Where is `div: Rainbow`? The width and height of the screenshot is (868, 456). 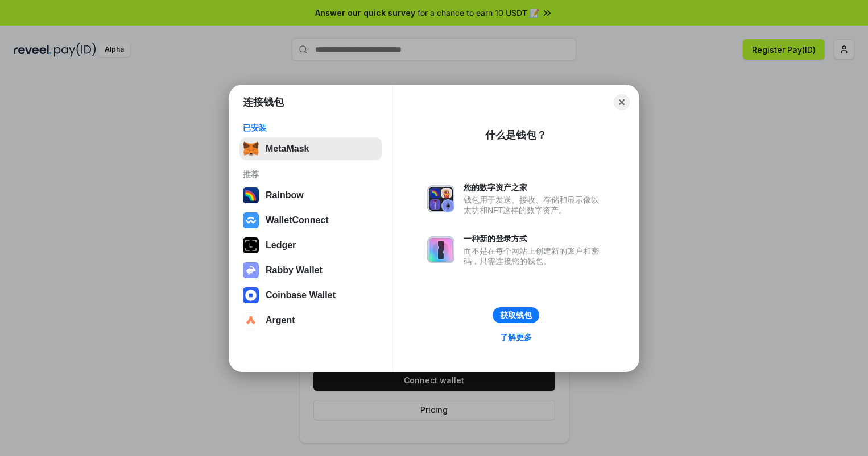
div: Rainbow is located at coordinates (284, 196).